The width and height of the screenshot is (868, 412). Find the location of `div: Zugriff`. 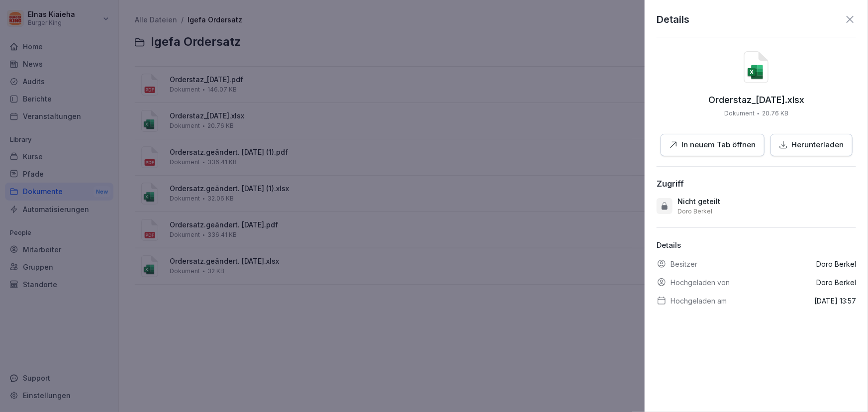

div: Zugriff is located at coordinates (670, 184).